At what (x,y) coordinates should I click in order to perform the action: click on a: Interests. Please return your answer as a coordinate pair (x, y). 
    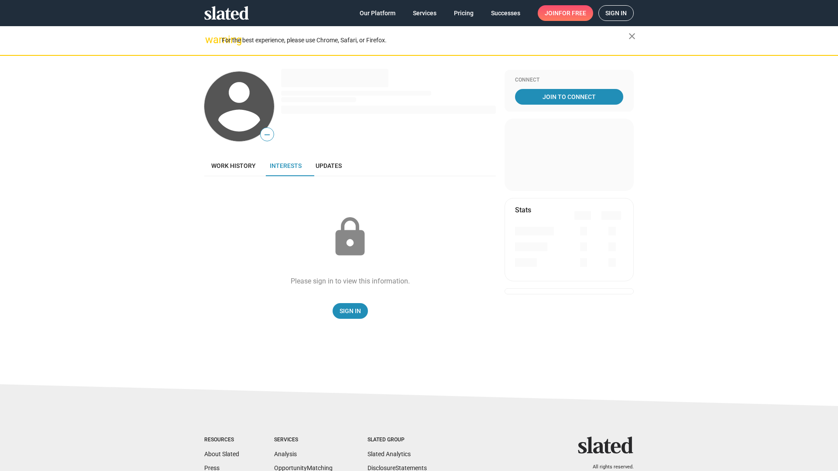
    Looking at the image, I should click on (285, 166).